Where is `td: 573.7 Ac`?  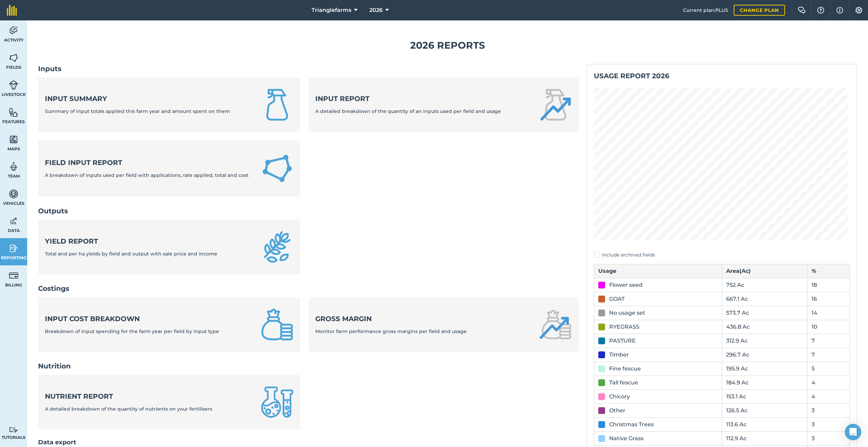 td: 573.7 Ac is located at coordinates (765, 313).